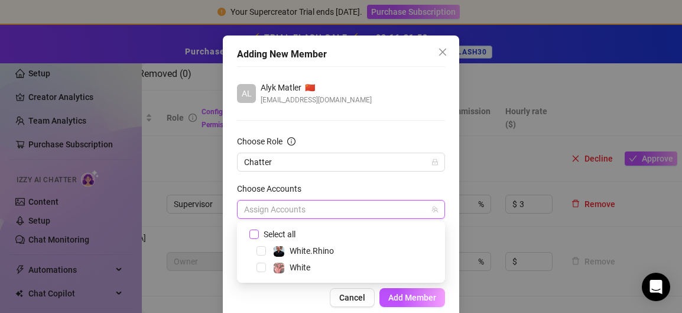 Image resolution: width=682 pixels, height=313 pixels. Describe the element at coordinates (412, 297) in the screenshot. I see `span: Add Member` at that location.